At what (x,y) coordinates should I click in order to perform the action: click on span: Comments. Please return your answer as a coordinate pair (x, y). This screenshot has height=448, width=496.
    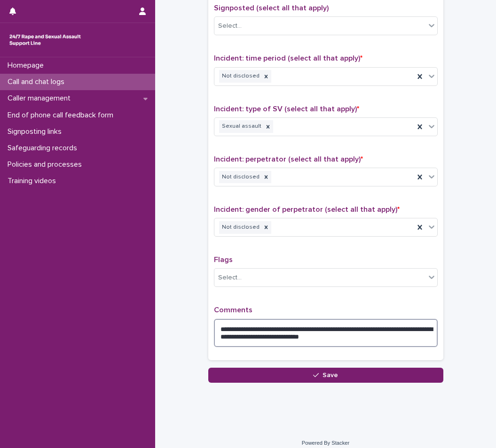
    Looking at the image, I should click on (233, 310).